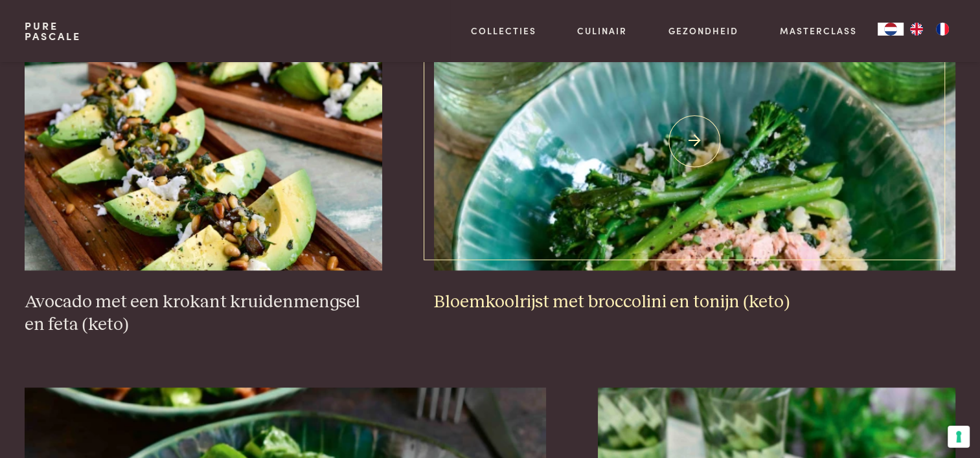 This screenshot has height=458, width=980. What do you see at coordinates (694, 162) in the screenshot?
I see `a: Bloemkoolrijst met broccolini en tonijn (keto) Bloemkoolrijst met broccolini en tonijn (keto)` at bounding box center [694, 162].